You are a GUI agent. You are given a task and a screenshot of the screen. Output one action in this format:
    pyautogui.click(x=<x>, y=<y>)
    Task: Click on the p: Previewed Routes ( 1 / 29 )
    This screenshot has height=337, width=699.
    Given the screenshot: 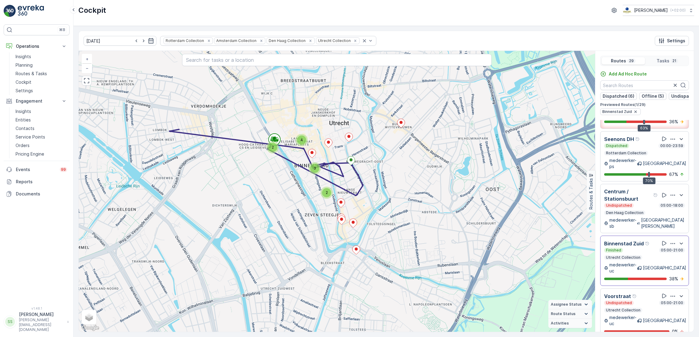 What is the action you would take?
    pyautogui.click(x=644, y=105)
    